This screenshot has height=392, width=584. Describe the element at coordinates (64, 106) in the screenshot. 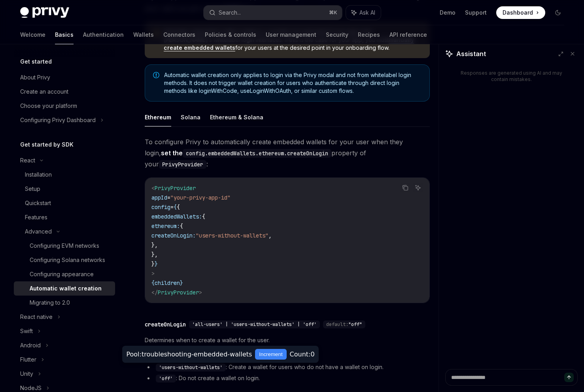

I see `a: Choose your platform` at that location.